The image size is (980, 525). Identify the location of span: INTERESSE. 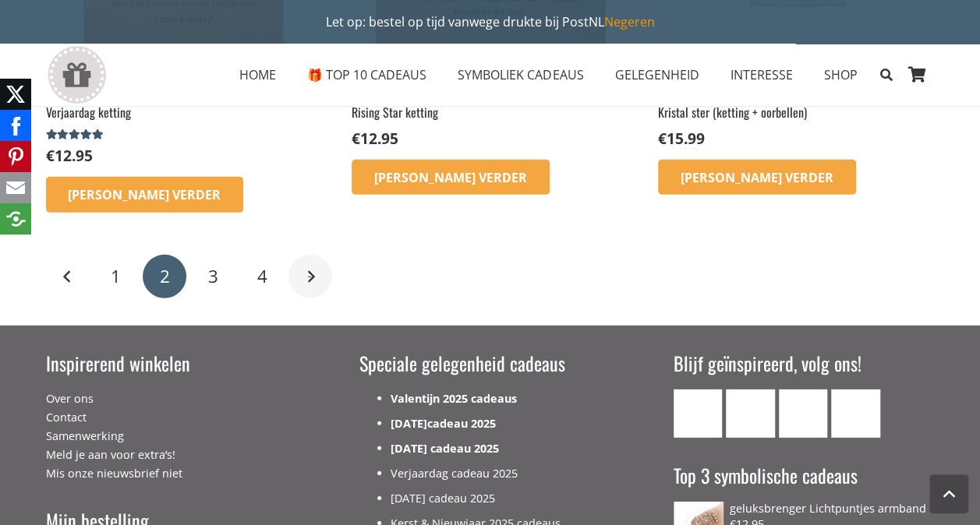
(761, 75).